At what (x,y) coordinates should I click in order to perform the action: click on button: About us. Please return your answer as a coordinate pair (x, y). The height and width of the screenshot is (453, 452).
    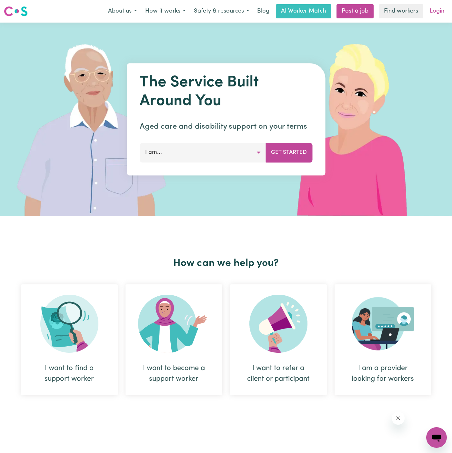
    Looking at the image, I should click on (122, 11).